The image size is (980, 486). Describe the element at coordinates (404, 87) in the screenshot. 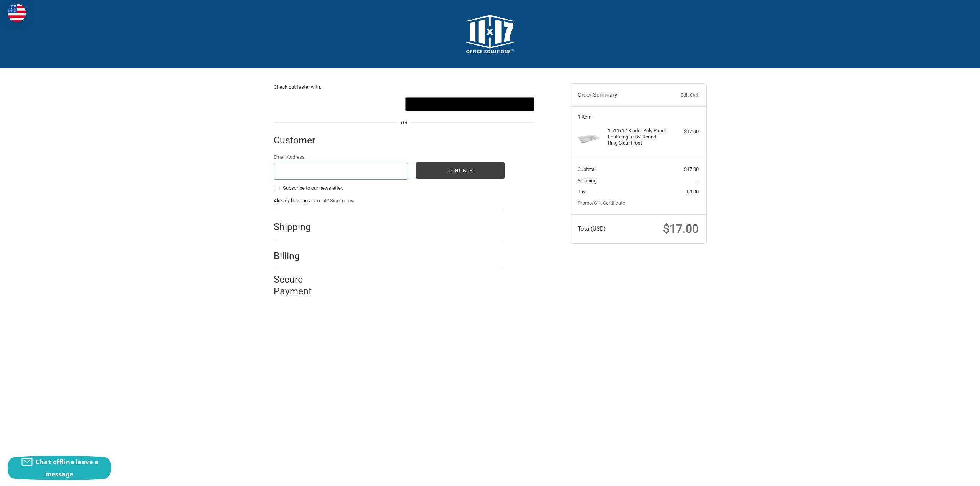

I see `p: Check out faster with:` at that location.